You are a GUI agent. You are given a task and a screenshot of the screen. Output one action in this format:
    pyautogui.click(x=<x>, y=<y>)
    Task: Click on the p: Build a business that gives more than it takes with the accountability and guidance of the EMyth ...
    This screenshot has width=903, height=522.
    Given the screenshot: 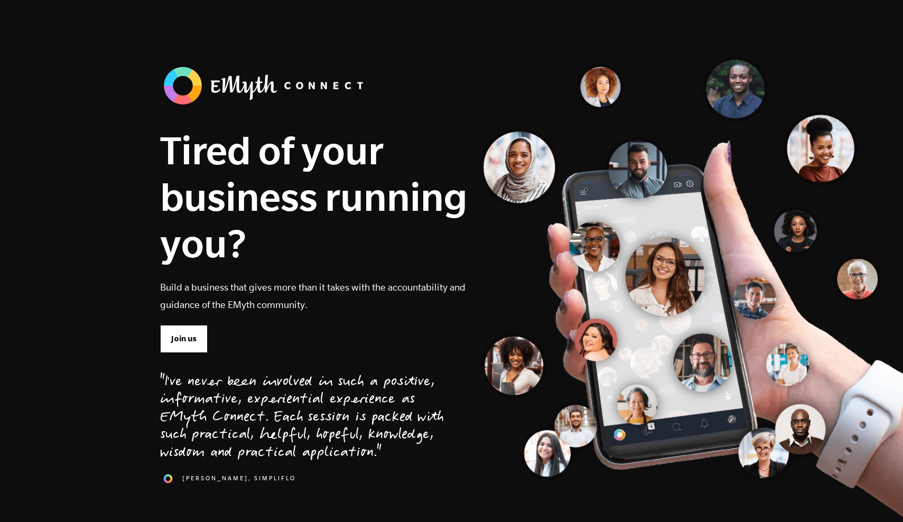 What is the action you would take?
    pyautogui.click(x=314, y=296)
    